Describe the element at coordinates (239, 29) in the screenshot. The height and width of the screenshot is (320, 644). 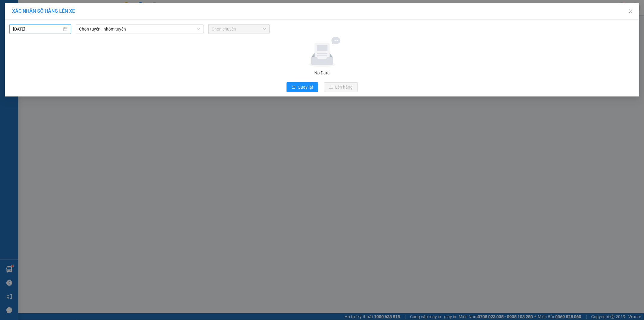
I see `span: Chọn chuyến` at that location.